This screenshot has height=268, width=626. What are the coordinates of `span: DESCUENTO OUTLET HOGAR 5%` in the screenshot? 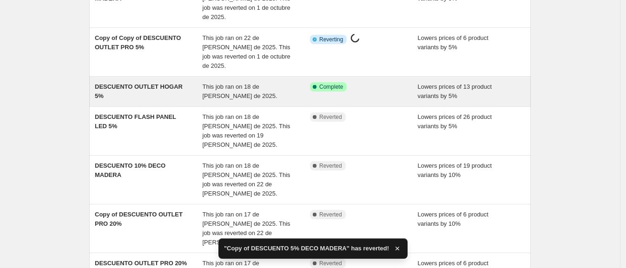 It's located at (138, 91).